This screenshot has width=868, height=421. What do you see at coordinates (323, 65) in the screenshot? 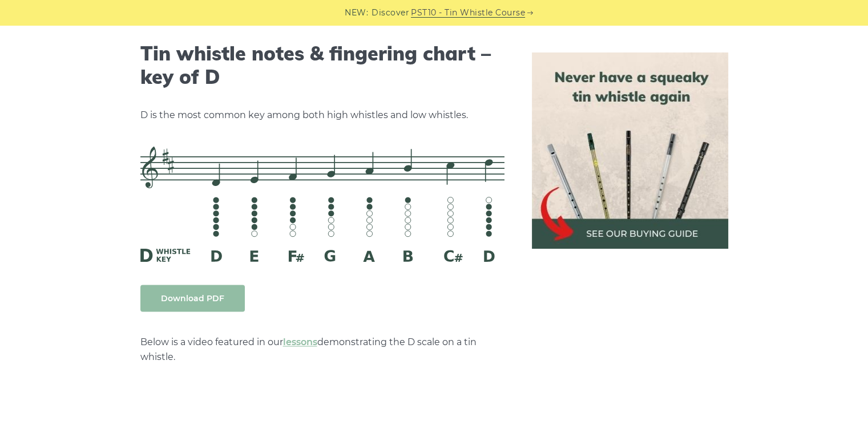
I see `h2: Tin whistle notes & fingering chart – key of D` at bounding box center [323, 65].